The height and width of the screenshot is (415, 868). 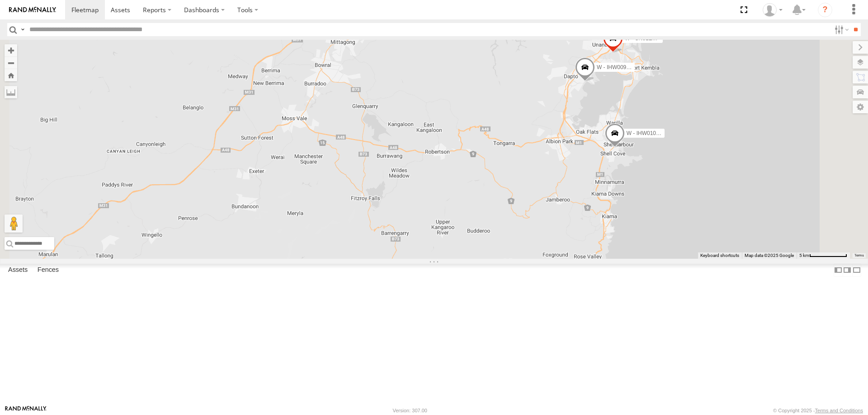 What do you see at coordinates (804, 255) in the screenshot?
I see `span: 5 km` at bounding box center [804, 255].